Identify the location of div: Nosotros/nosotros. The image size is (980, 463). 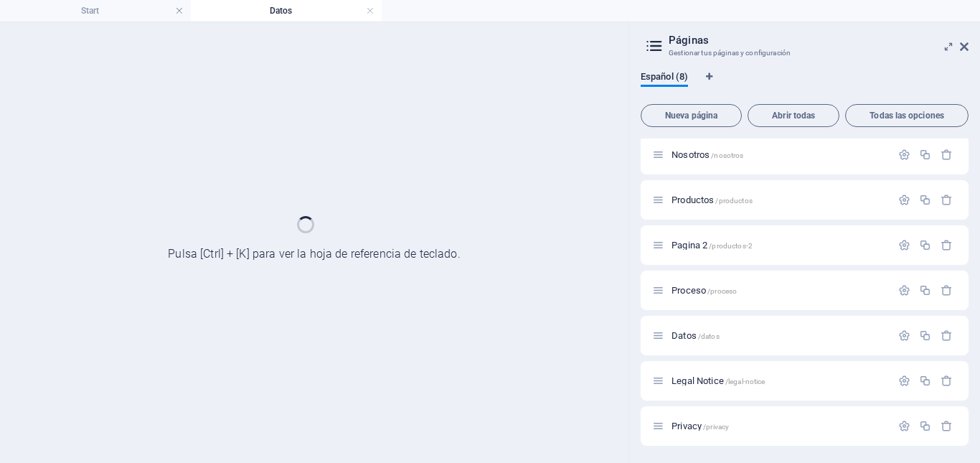
(779, 154).